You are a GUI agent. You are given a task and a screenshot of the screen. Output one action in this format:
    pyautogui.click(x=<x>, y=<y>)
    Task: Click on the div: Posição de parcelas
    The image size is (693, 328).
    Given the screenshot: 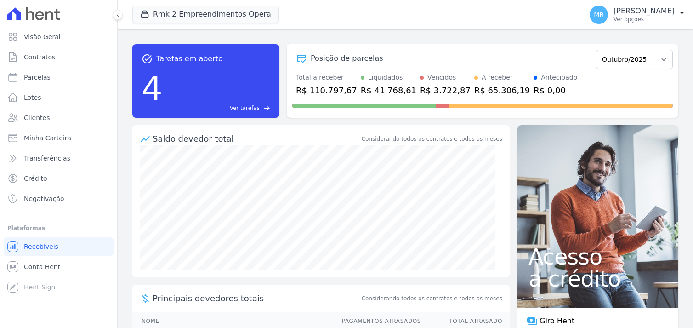 What is the action you would take?
    pyautogui.click(x=347, y=58)
    